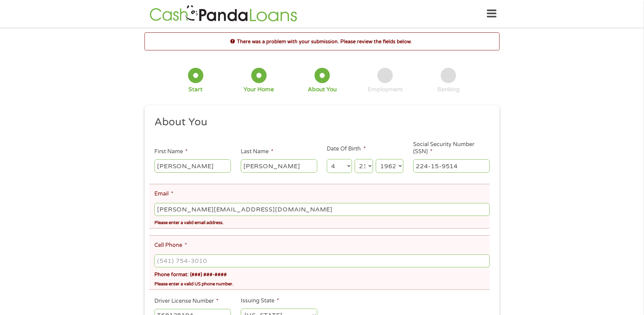 Image resolution: width=644 pixels, height=315 pixels. What do you see at coordinates (322, 222) in the screenshot?
I see `div: Please enter a valid email address.` at bounding box center [322, 222].